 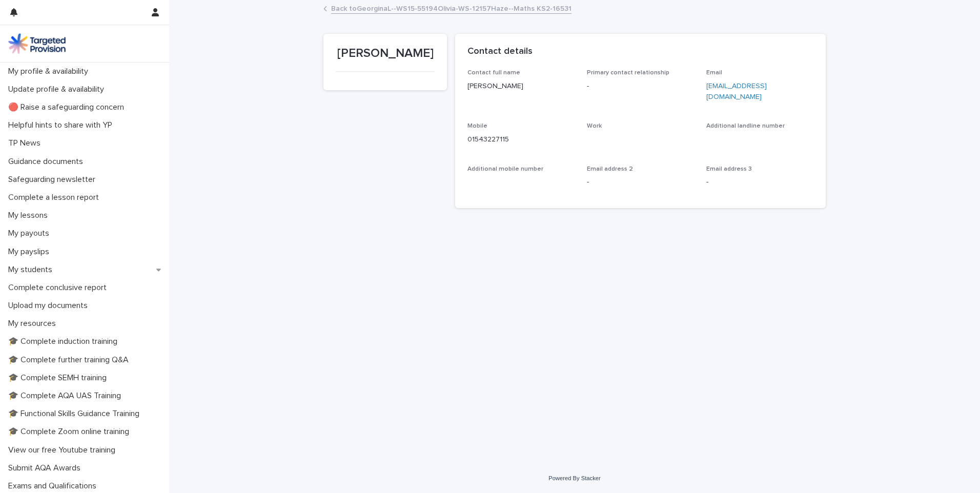 I want to click on p: My lessons, so click(x=30, y=216).